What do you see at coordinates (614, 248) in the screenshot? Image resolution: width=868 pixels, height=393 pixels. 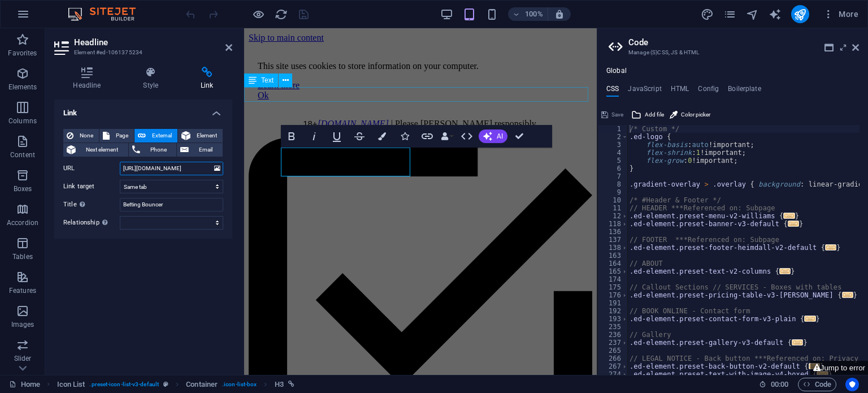 I see `div: 138` at bounding box center [614, 248].